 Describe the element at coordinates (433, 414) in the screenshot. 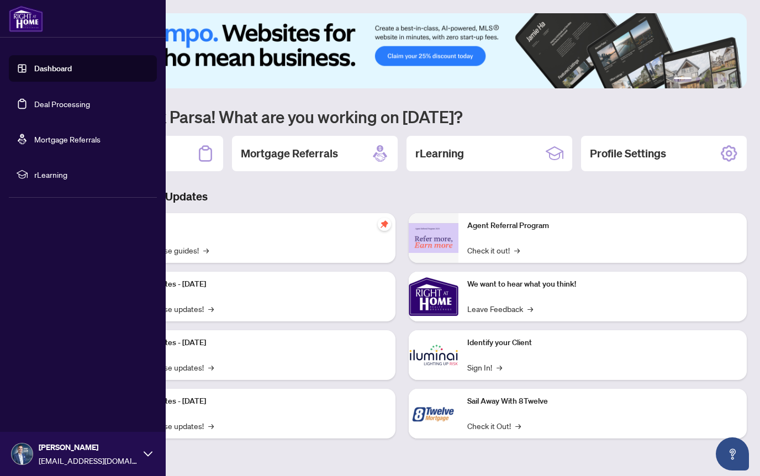

I see `img: Sail Away With 8Twelve` at that location.